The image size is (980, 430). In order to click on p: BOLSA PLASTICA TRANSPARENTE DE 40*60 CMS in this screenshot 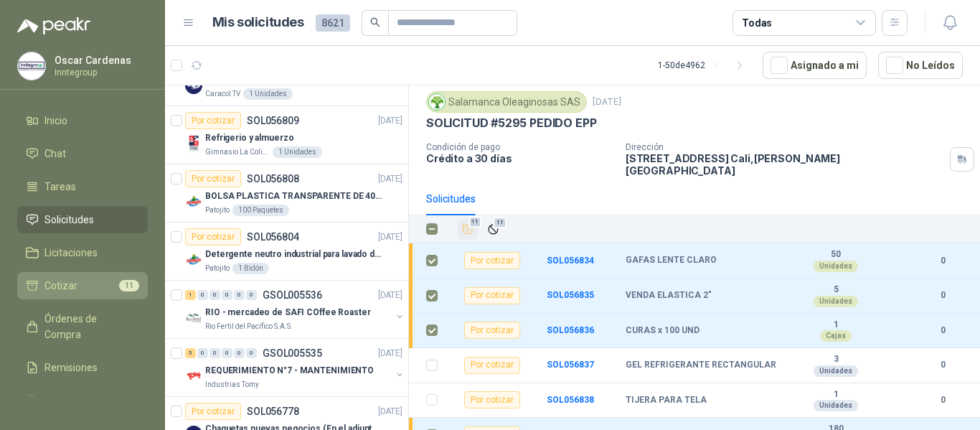, I will do `click(294, 196)`.